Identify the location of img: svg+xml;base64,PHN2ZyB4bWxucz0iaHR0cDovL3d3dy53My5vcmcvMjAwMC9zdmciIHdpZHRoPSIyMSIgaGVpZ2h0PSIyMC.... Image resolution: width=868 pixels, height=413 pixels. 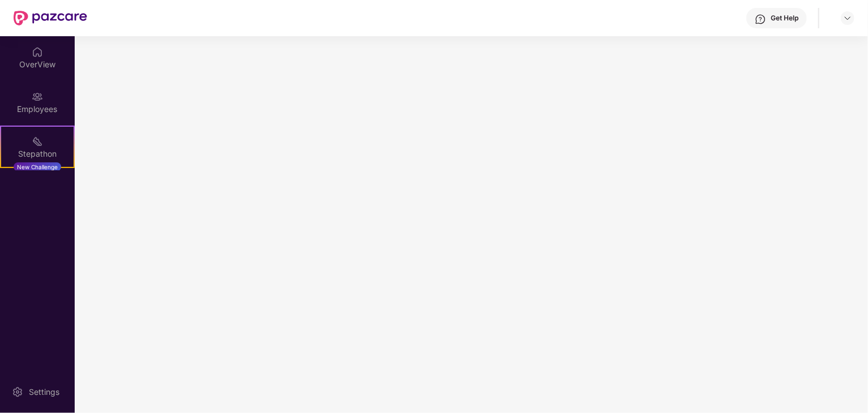
(37, 141).